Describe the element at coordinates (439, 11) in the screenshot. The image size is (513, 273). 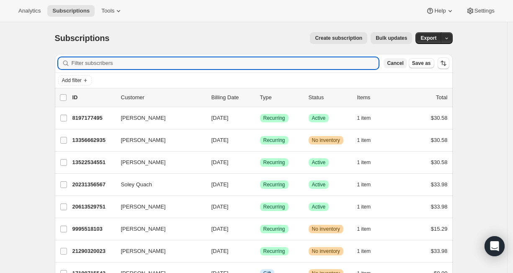
I see `span: Help` at that location.